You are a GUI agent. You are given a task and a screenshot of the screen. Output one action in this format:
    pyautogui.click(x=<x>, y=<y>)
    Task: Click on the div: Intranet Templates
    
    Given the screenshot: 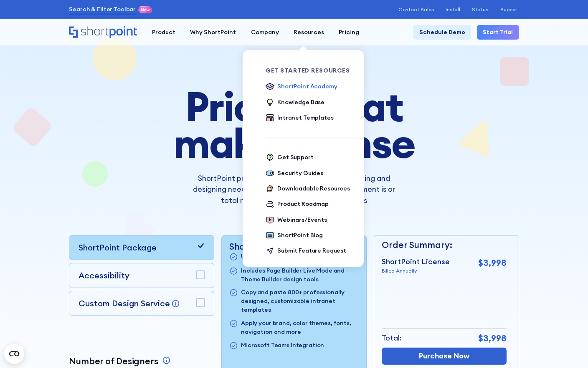 What is the action you would take?
    pyautogui.click(x=305, y=118)
    